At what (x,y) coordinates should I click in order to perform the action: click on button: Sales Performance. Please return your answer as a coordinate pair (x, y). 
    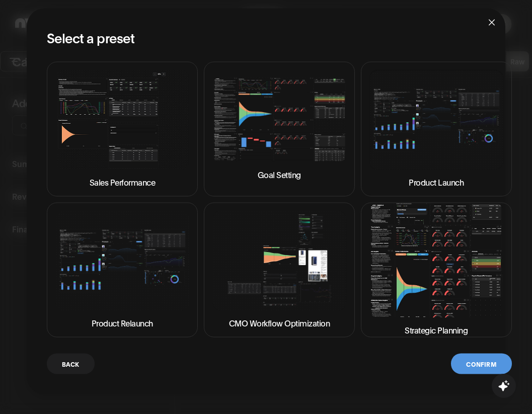
    Looking at the image, I should click on (122, 129).